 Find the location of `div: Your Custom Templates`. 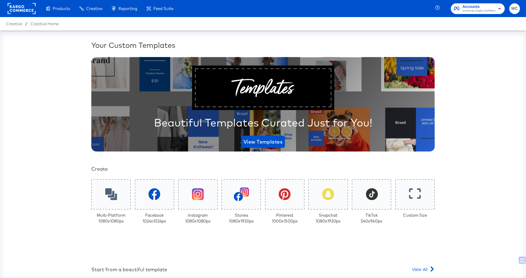

div: Your Custom Templates is located at coordinates (263, 45).